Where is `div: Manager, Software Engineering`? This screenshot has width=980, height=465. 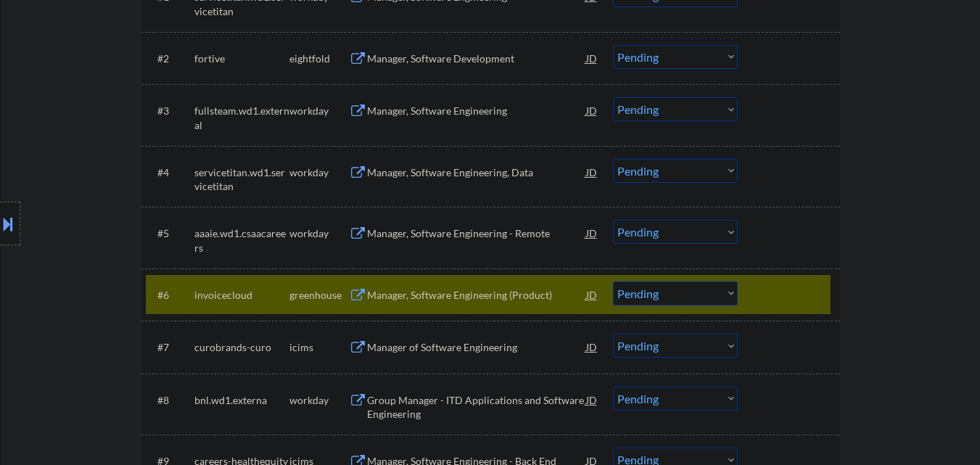
div: Manager, Software Engineering is located at coordinates (477, 111).